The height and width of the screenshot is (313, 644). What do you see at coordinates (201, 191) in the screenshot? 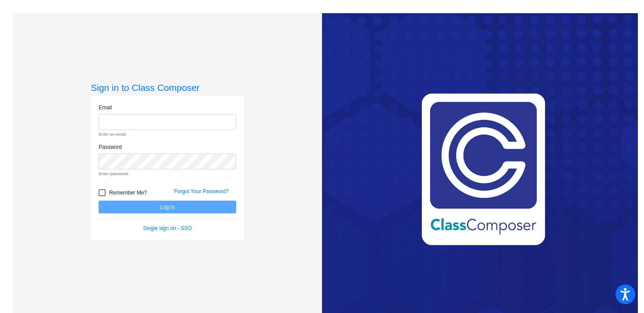
I see `a: Forgot Your Password?` at bounding box center [201, 191].